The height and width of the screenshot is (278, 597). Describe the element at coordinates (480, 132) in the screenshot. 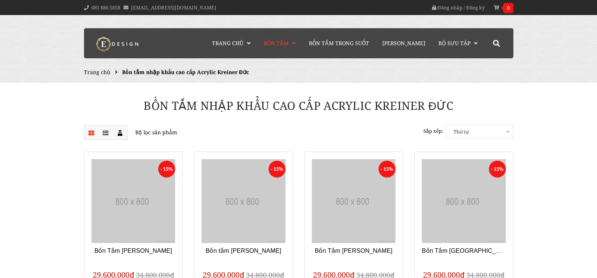

I see `span: Thứ tự` at that location.